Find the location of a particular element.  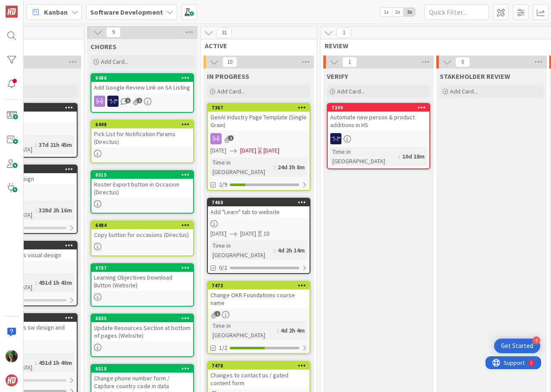

div: GenAI Industry Page Template (Single Grain) is located at coordinates (258, 121).